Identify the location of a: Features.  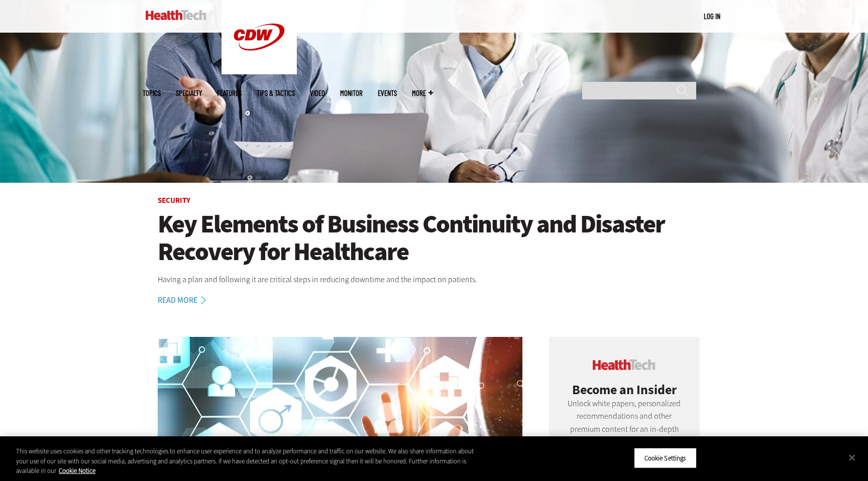
(229, 93).